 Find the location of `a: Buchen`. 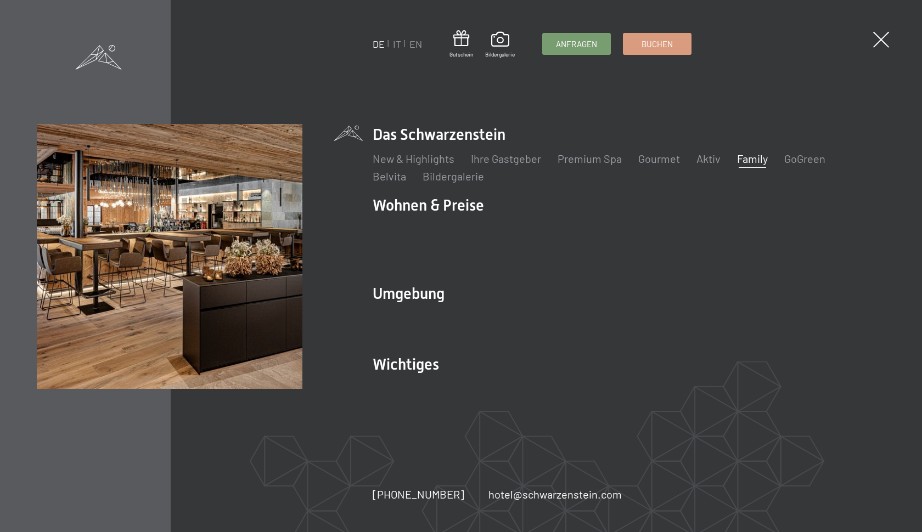

a: Buchen is located at coordinates (657, 44).